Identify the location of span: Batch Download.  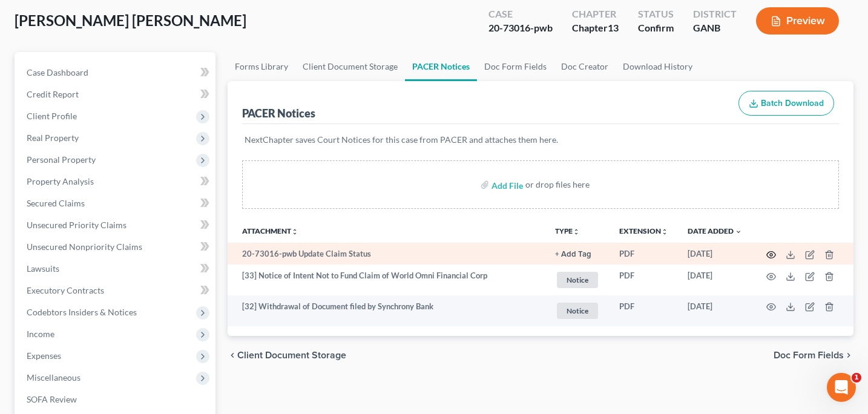
(792, 103).